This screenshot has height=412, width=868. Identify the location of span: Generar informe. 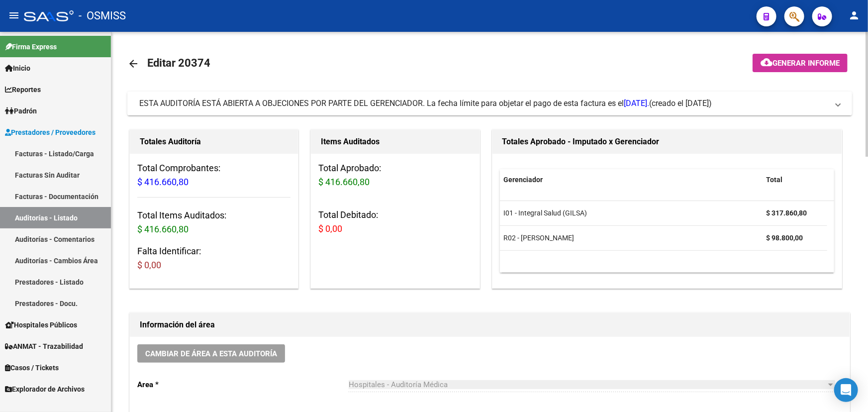
(806, 63).